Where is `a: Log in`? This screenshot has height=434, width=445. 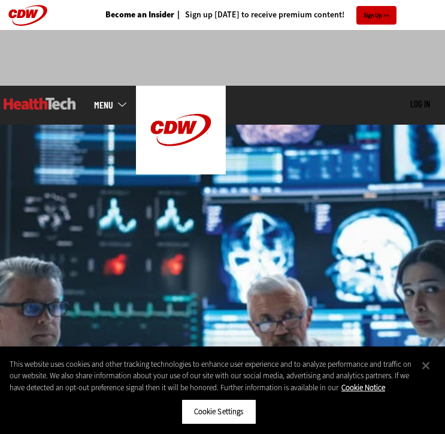
a: Log in is located at coordinates (420, 104).